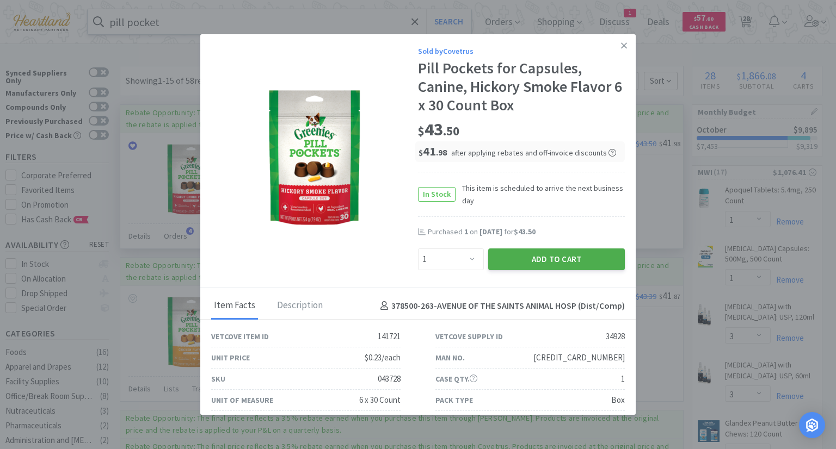 The height and width of the screenshot is (449, 836). Describe the element at coordinates (456, 379) in the screenshot. I see `div: Case Qty.` at that location.